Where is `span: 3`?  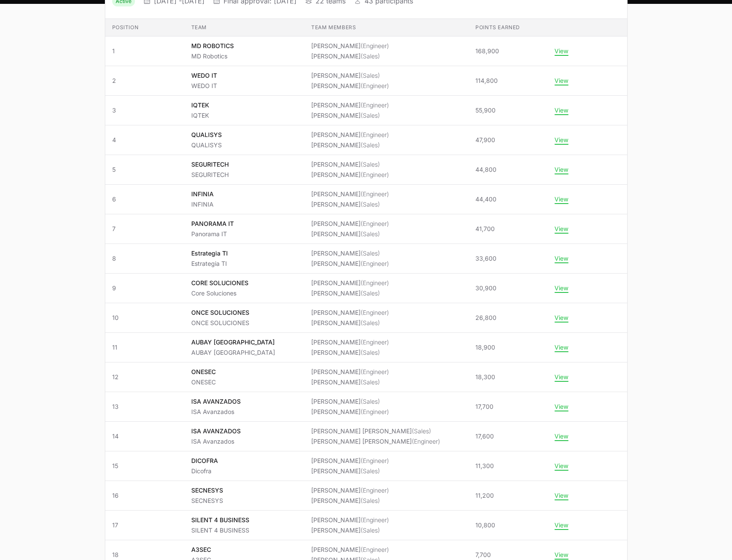 span: 3 is located at coordinates (145, 110).